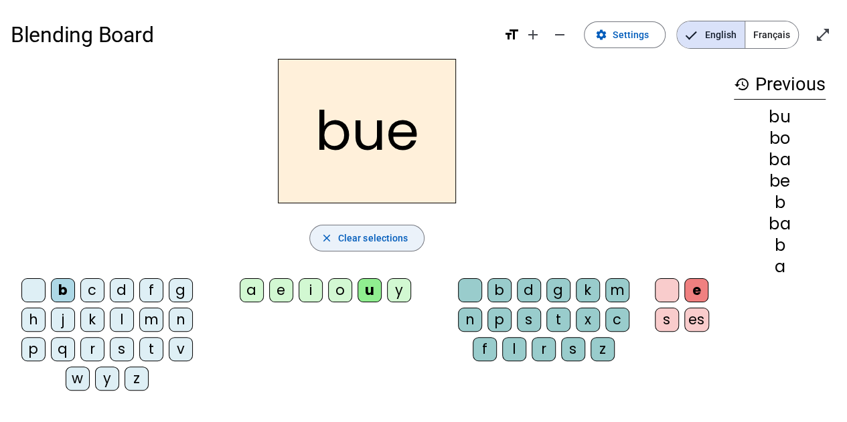 This screenshot has width=847, height=422. What do you see at coordinates (696, 320) in the screenshot?
I see `div: es` at bounding box center [696, 320].